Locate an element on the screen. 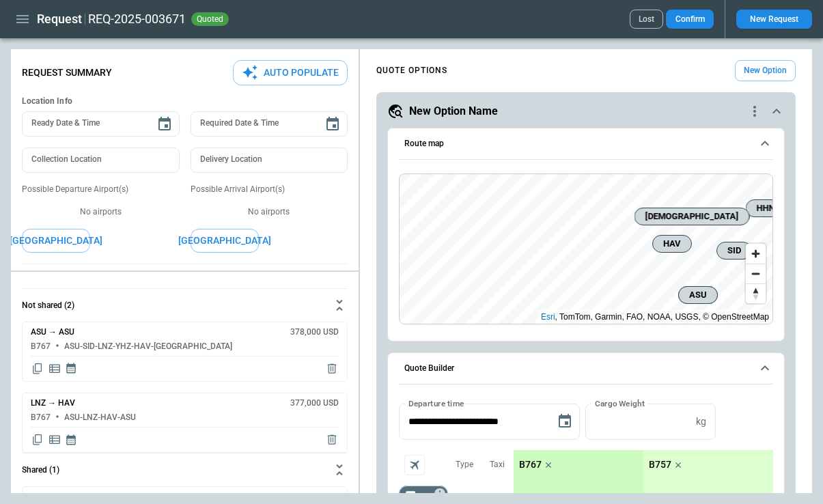  h6: Shared (1) is located at coordinates (40, 470).